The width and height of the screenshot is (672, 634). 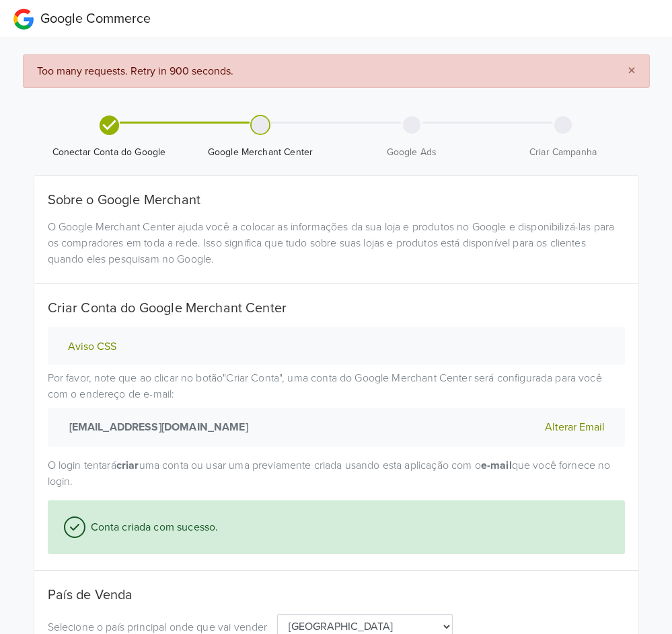 I want to click on p: O login tentará uma conta ou usar uma previamente criada usando esta aplicação com o que você for..., so click(x=336, y=474).